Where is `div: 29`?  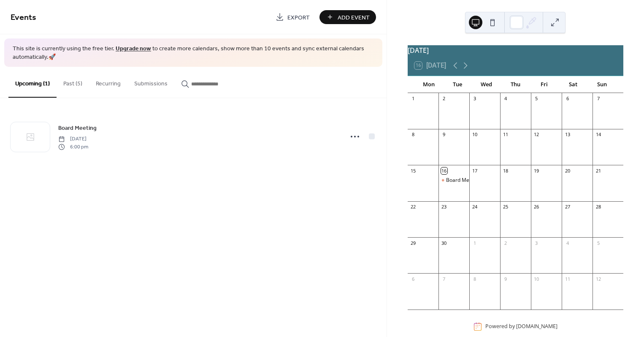 div: 29 is located at coordinates (413, 242).